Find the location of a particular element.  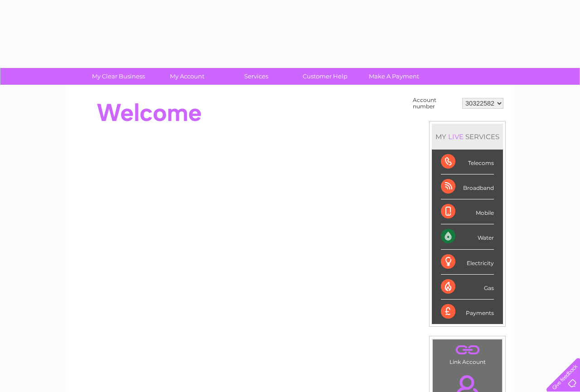

div: Mobile is located at coordinates (467, 212).